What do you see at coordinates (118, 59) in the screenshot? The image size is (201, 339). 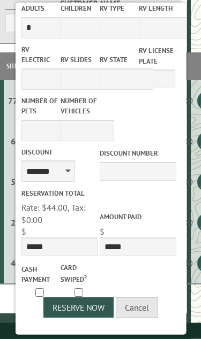 I see `label: RV State` at bounding box center [118, 59].